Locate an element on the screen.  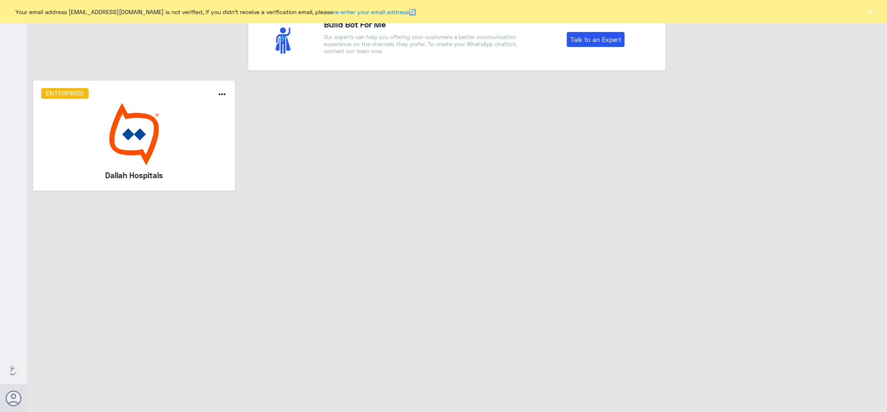
button: Avatar is located at coordinates (13, 399).